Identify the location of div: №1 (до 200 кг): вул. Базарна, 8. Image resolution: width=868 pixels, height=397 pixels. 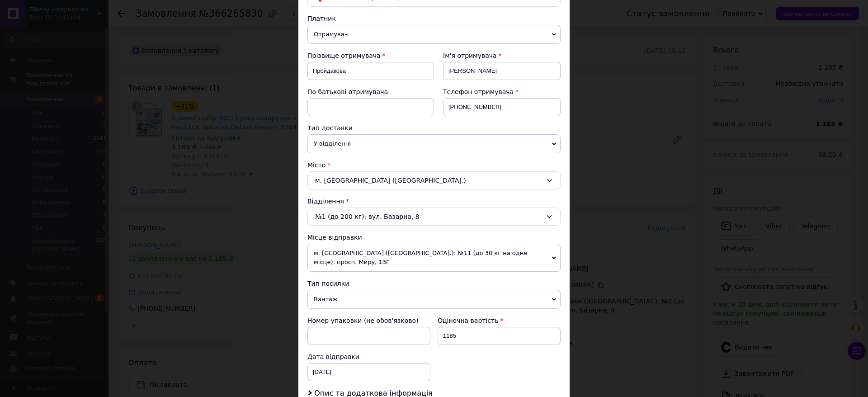
(434, 217).